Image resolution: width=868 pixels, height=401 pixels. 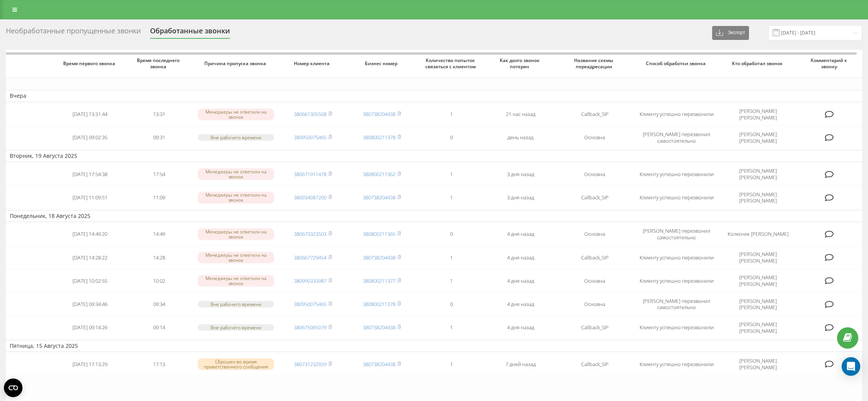 I want to click on div: Необработанные пропущенные звонки, so click(x=73, y=33).